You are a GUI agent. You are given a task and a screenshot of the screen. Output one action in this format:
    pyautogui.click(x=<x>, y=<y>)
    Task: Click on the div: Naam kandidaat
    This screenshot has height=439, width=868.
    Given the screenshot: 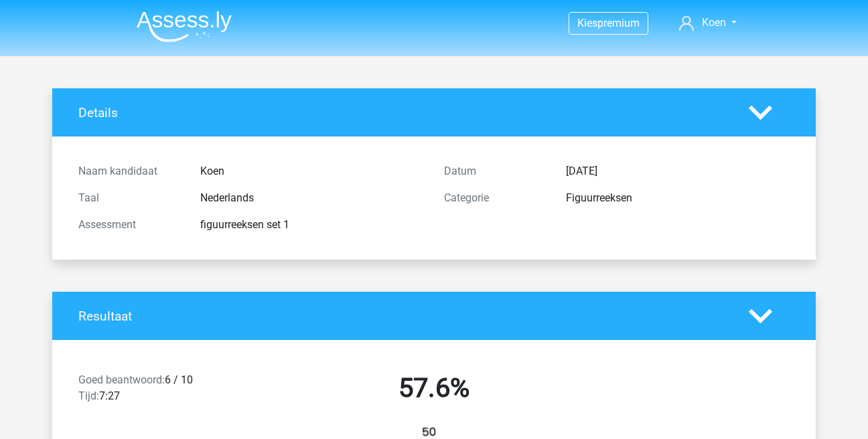 What is the action you would take?
    pyautogui.click(x=129, y=172)
    